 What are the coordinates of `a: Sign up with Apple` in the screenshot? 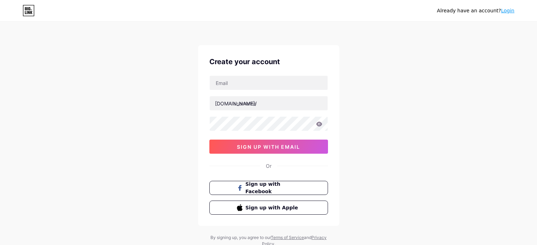 It's located at (268, 208).